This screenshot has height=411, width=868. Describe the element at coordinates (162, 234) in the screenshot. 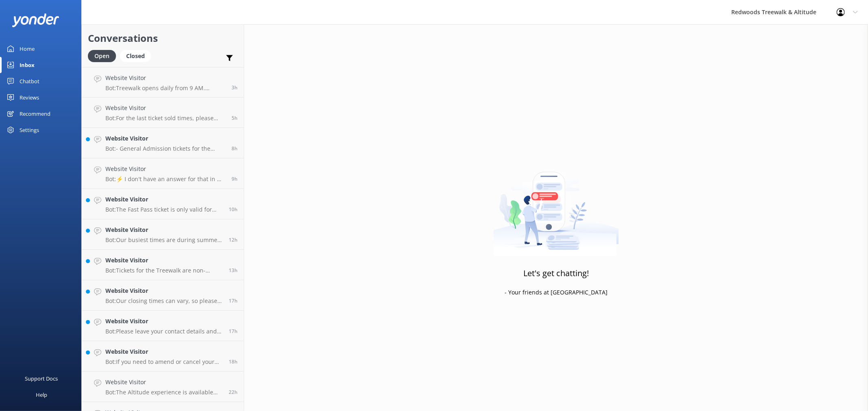

I see `a: Website VisitorBot:Our busiest times are during summer, public/school holidays, and weekends, esp...` at that location.